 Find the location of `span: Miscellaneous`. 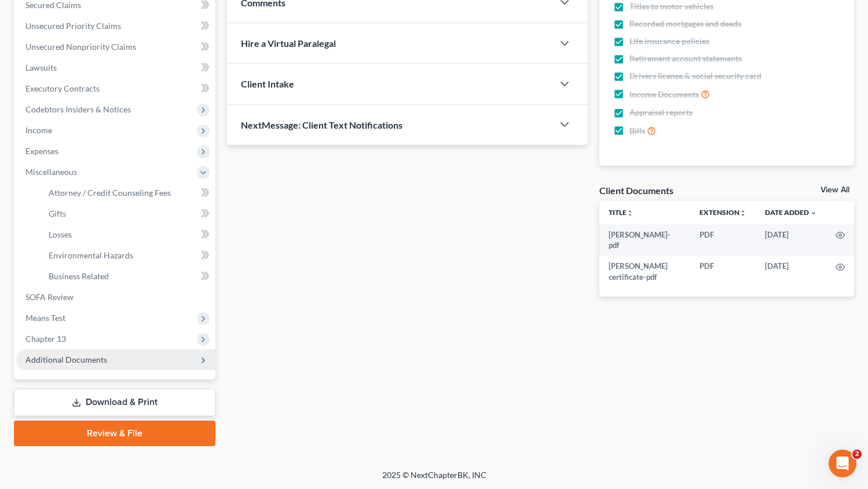

span: Miscellaneous is located at coordinates (51, 171).